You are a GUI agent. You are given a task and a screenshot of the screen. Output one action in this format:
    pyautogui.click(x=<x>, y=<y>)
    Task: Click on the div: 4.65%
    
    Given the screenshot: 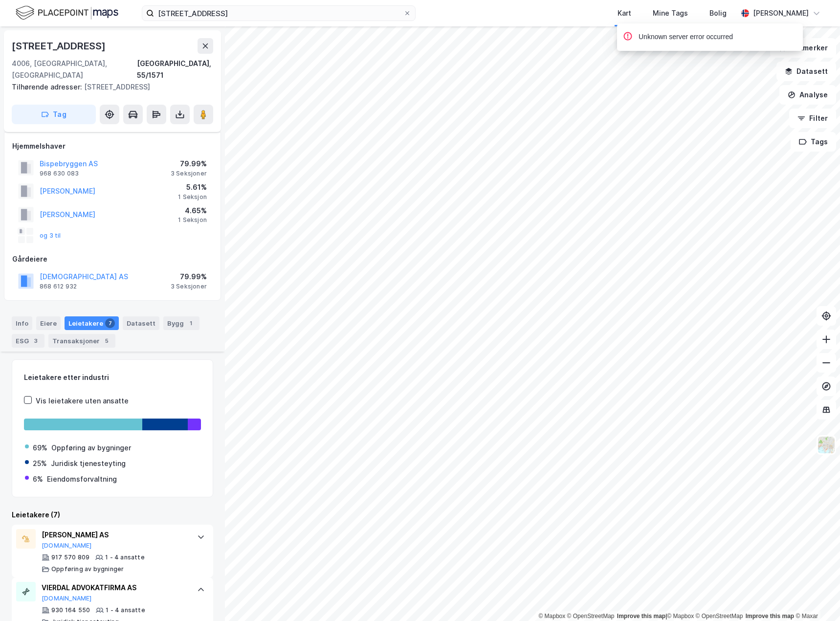 What is the action you would take?
    pyautogui.click(x=192, y=211)
    